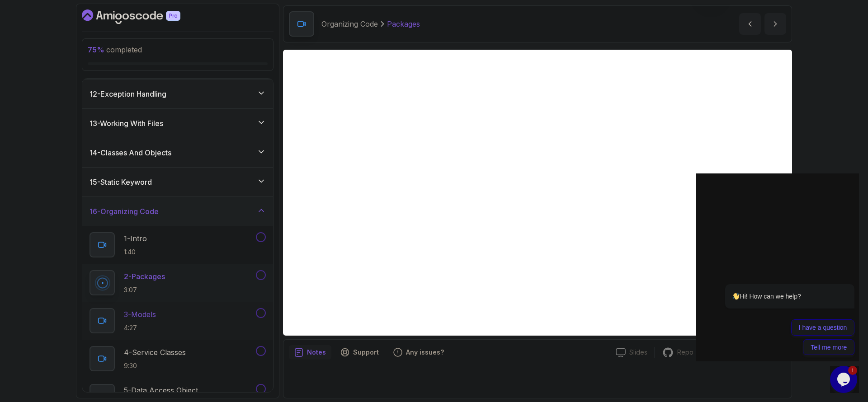 This screenshot has height=402, width=868. What do you see at coordinates (350, 24) in the screenshot?
I see `p: Organizing Code` at bounding box center [350, 24].